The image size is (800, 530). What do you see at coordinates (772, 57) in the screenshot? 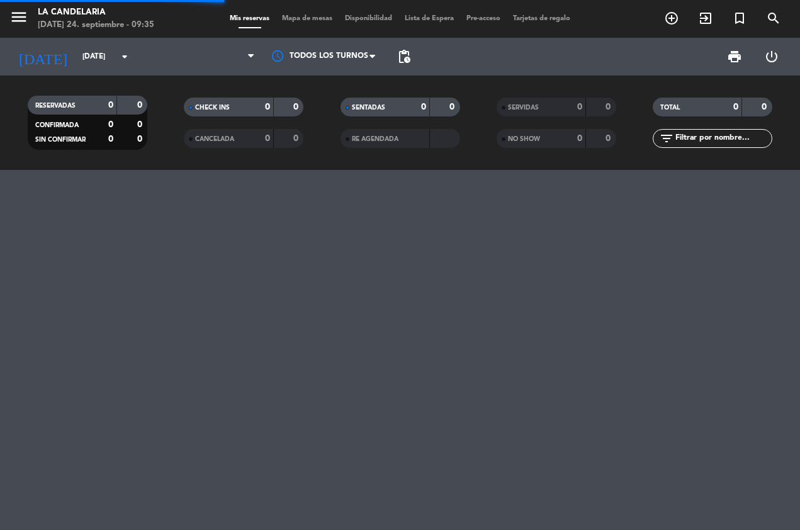
I see `i: power_settings_new` at bounding box center [772, 57].